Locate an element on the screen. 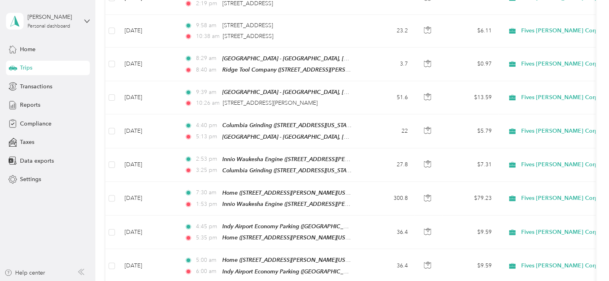 This screenshot has width=609, height=281. div: Personal dashboard is located at coordinates (49, 26).